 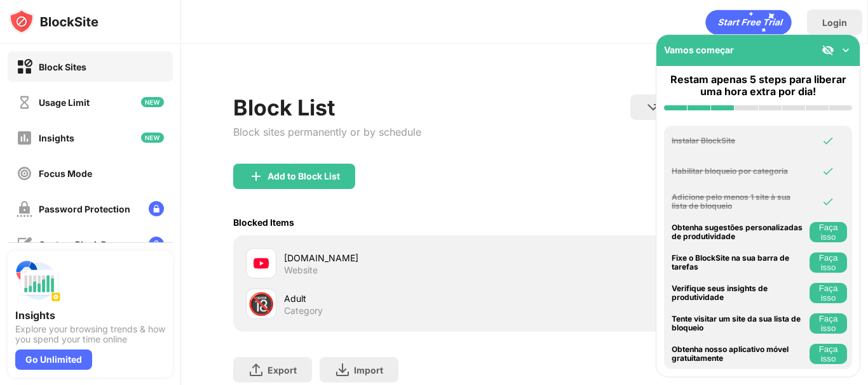 What do you see at coordinates (84, 208) in the screenshot?
I see `div: Password Protection` at bounding box center [84, 208].